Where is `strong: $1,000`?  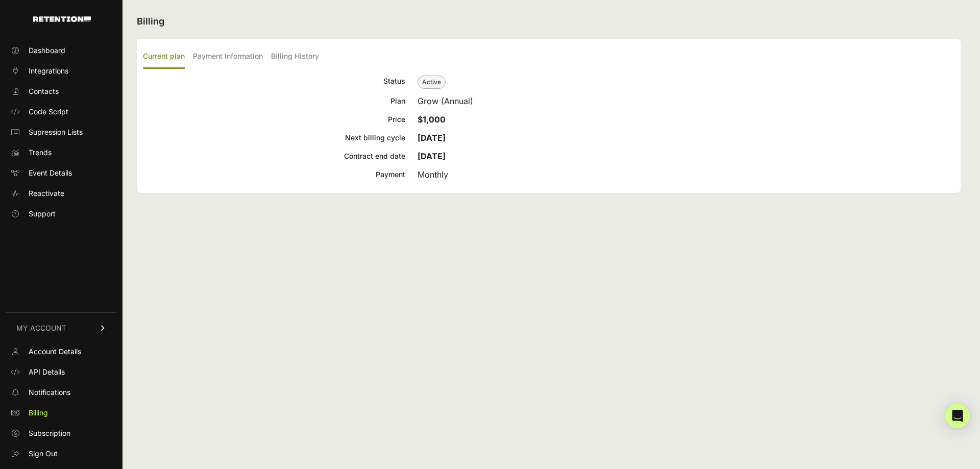 strong: $1,000 is located at coordinates (431, 120).